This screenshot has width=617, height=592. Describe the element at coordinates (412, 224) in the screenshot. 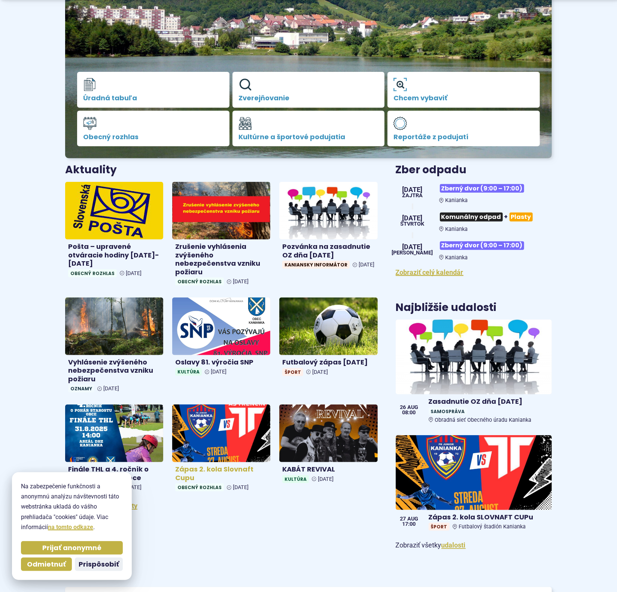

I see `span: štvrtok` at that location.